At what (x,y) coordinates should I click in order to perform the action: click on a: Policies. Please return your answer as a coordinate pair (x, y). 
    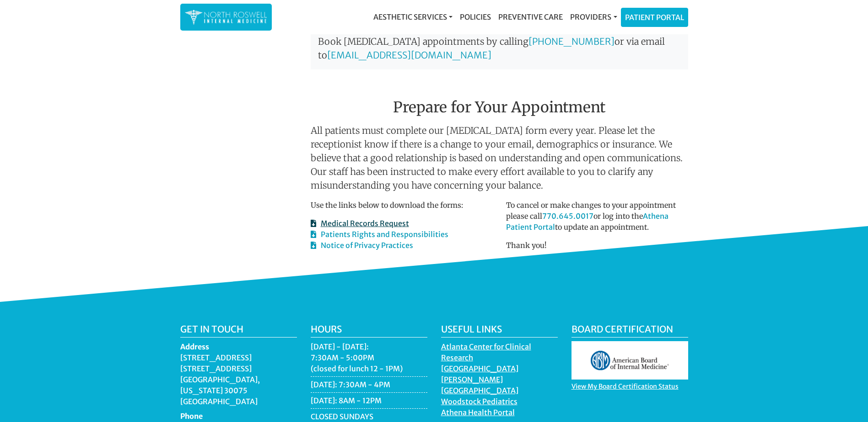
    Looking at the image, I should click on (476, 17).